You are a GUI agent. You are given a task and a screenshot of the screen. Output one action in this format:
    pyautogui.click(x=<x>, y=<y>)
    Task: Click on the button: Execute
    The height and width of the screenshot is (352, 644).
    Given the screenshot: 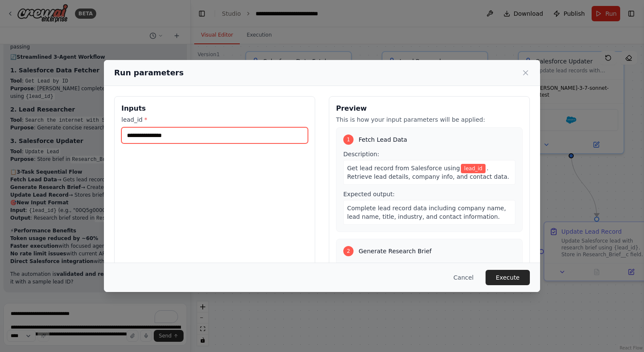 What is the action you would take?
    pyautogui.click(x=508, y=278)
    